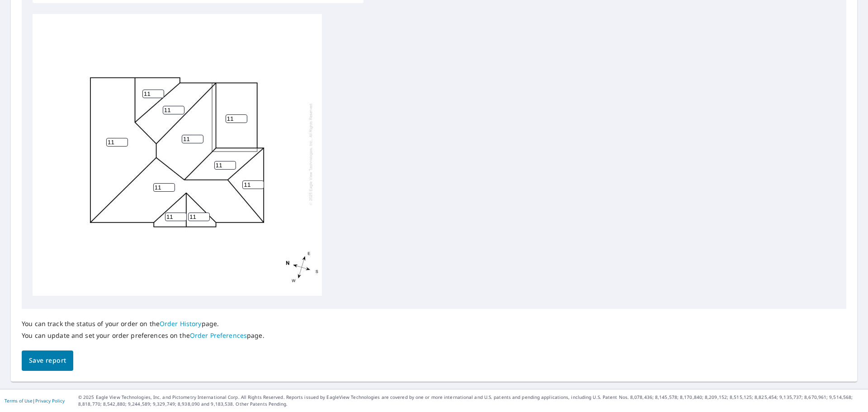  What do you see at coordinates (50, 401) in the screenshot?
I see `a: Privacy Policy` at bounding box center [50, 401].